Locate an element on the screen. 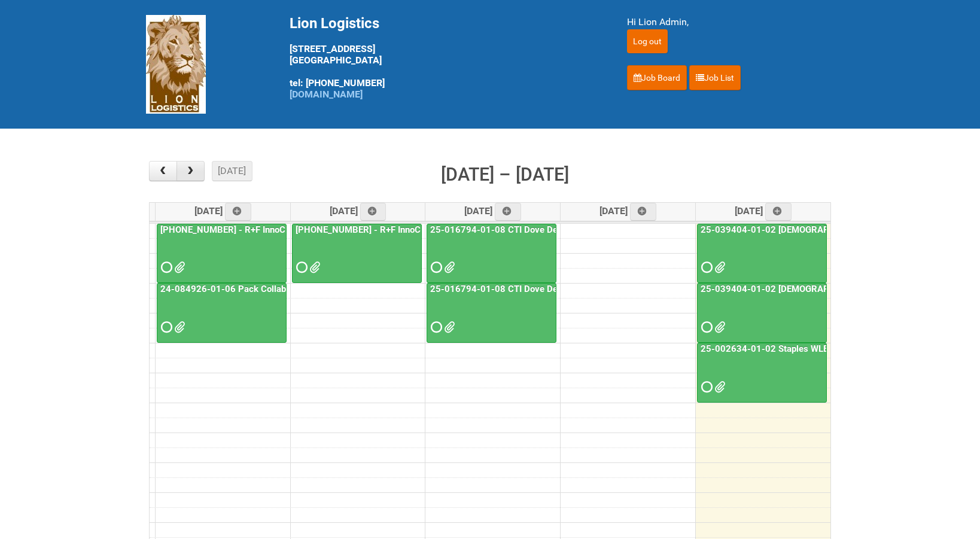 Image resolution: width=980 pixels, height=539 pixels. input: Log out is located at coordinates (647, 41).